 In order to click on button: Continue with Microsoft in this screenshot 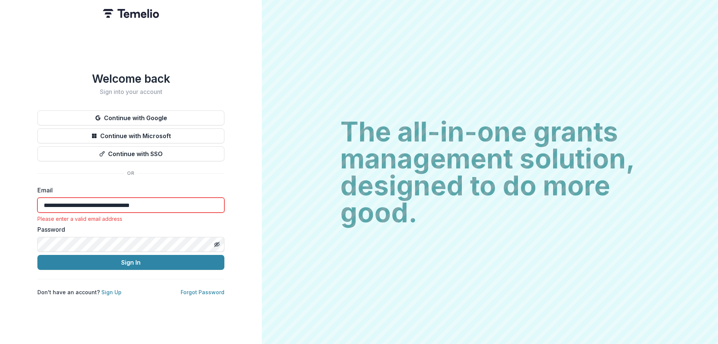, I will do `click(131, 136)`.